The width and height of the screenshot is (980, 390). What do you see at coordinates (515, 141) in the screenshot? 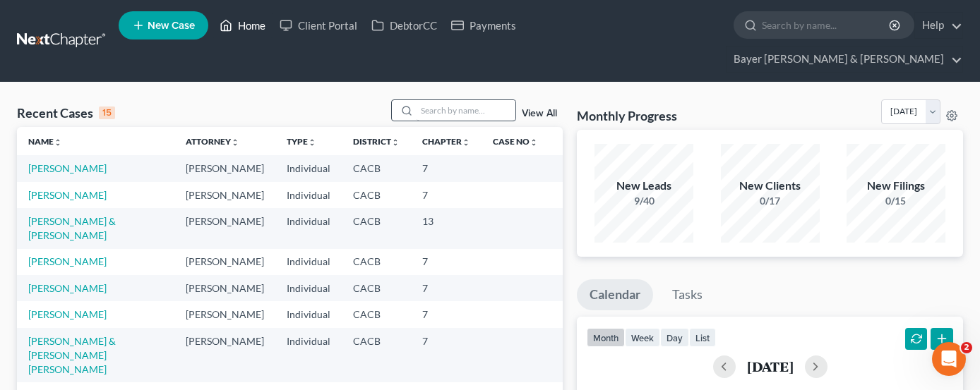
I see `a: Case Nounfold_more` at bounding box center [515, 141].